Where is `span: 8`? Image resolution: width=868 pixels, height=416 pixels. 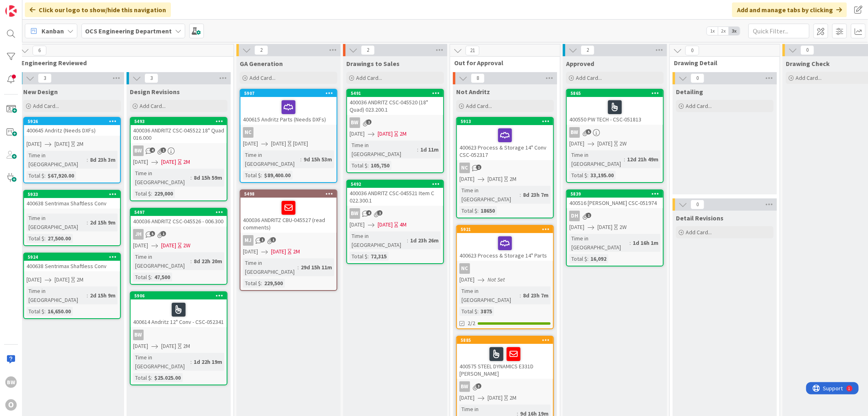
span: 8 is located at coordinates (478, 78).